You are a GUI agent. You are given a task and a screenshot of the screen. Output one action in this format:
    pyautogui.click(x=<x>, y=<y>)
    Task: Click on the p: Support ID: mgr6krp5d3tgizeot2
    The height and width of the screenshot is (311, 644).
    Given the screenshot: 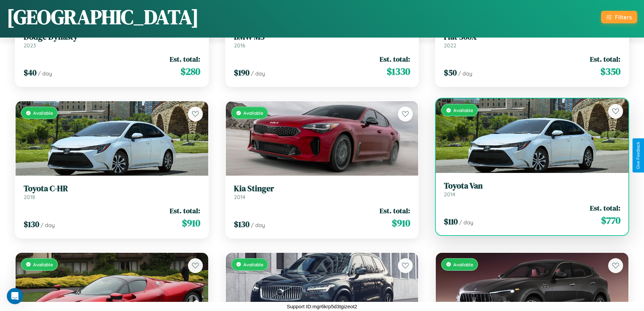 What is the action you would take?
    pyautogui.click(x=322, y=306)
    